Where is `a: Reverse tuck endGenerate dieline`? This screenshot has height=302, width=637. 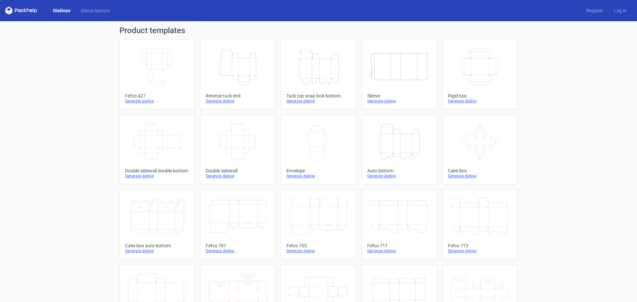 a: Reverse tuck endGenerate dieline is located at coordinates (238, 75).